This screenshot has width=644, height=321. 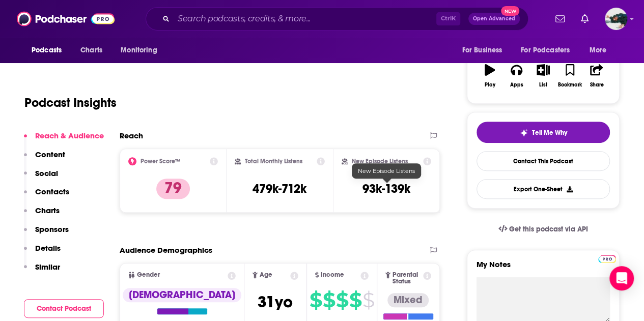 What do you see at coordinates (523, 133) in the screenshot?
I see `img: tell me why sparkle` at bounding box center [523, 133].